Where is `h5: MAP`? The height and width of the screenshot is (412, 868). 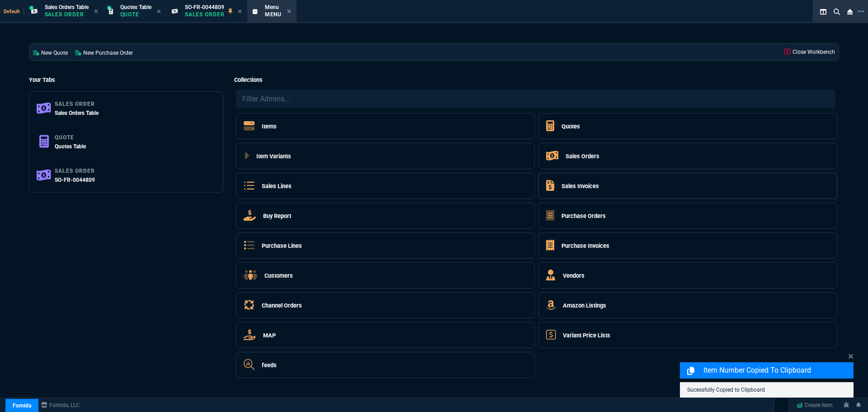 h5: MAP is located at coordinates (269, 335).